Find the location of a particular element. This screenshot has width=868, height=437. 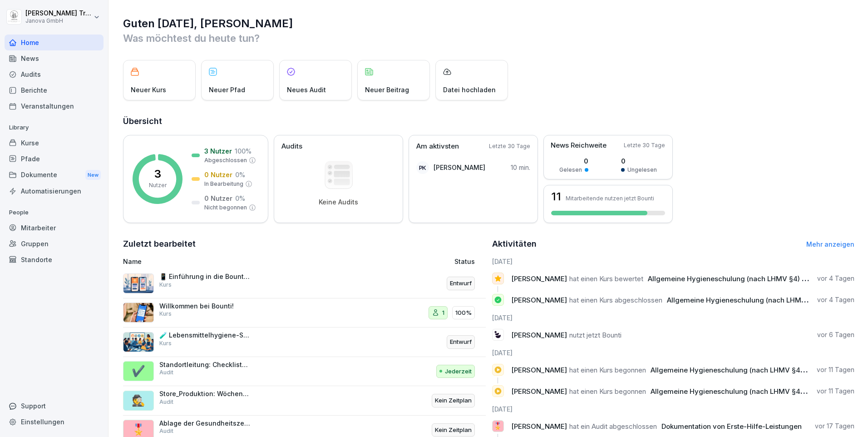

p: Audit is located at coordinates (166, 372).